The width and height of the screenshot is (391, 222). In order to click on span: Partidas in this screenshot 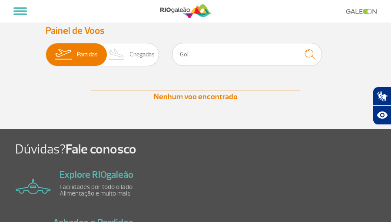, I will do `click(87, 55)`.